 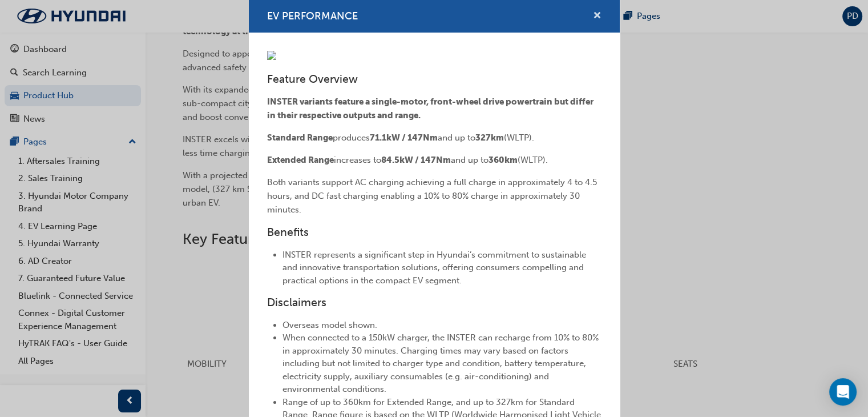 I want to click on img: 4a4a126f-dc17-41ea-b0b8-8d4b23b37ef9.jpg, so click(x=272, y=55).